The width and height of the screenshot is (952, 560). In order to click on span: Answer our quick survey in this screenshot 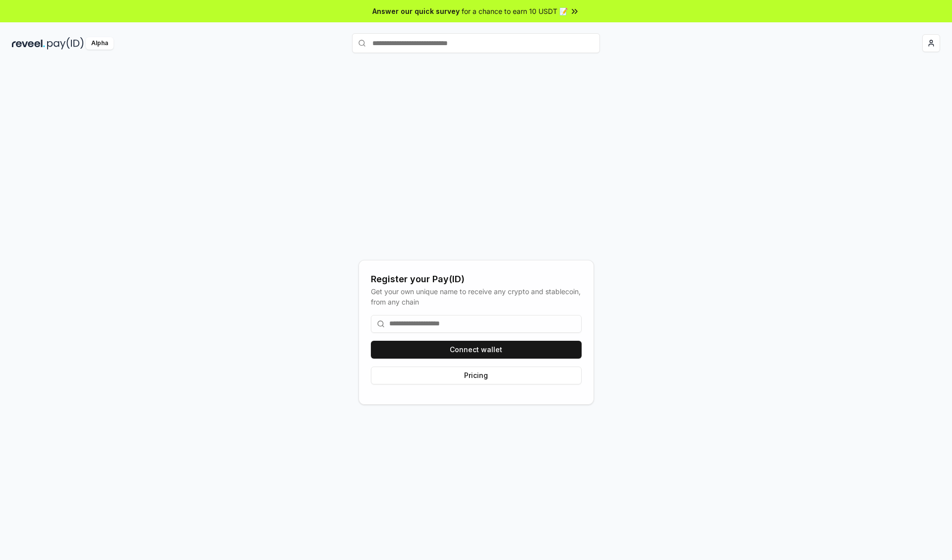, I will do `click(416, 11)`.